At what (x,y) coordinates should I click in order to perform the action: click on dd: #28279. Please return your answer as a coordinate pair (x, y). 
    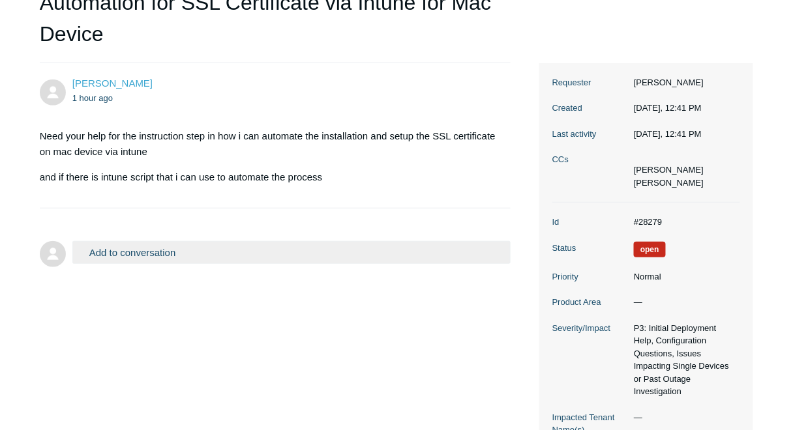
    Looking at the image, I should click on (683, 222).